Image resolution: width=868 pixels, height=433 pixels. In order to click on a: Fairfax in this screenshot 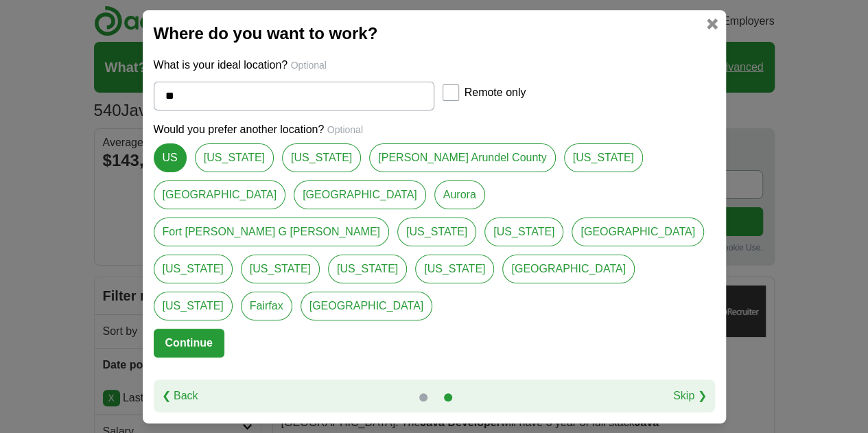, I will do `click(266, 306)`.